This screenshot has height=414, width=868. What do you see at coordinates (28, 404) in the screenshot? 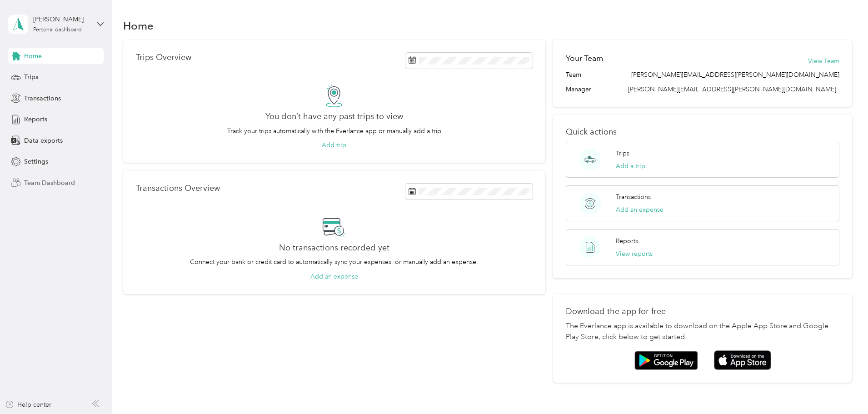
I see `button: Help center` at bounding box center [28, 404].